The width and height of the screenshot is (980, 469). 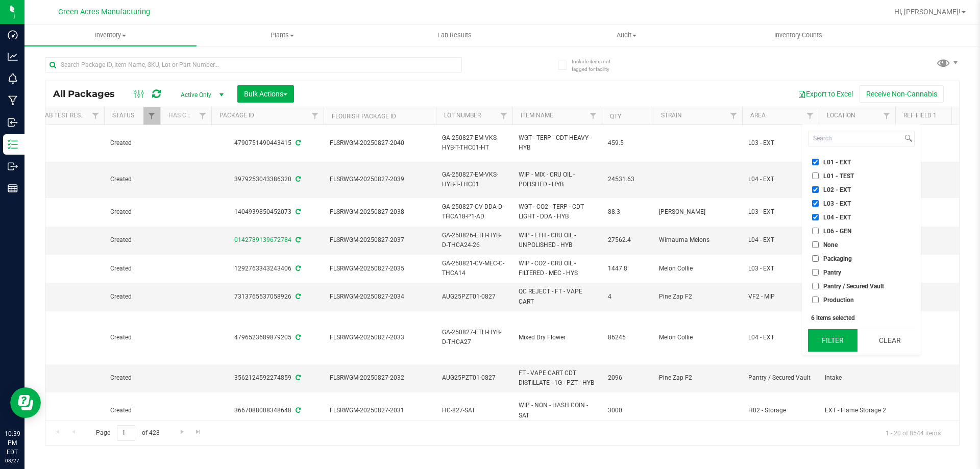 I want to click on a: Inventory Counts, so click(x=798, y=35).